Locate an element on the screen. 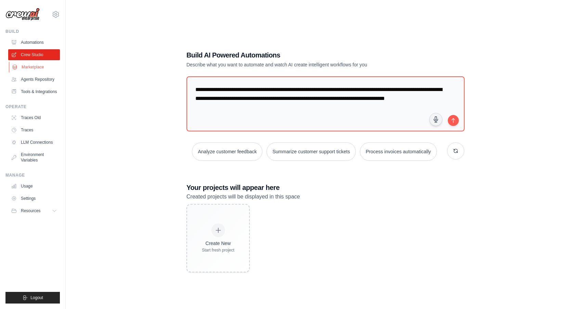  div: 聊天小组件 is located at coordinates (568, 292).